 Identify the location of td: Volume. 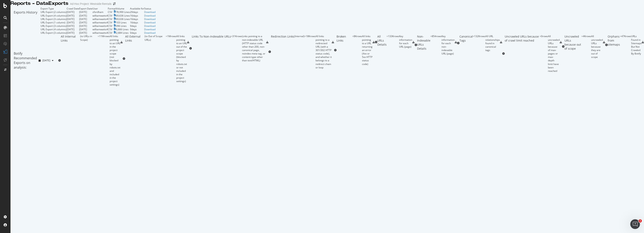
(123, 9).